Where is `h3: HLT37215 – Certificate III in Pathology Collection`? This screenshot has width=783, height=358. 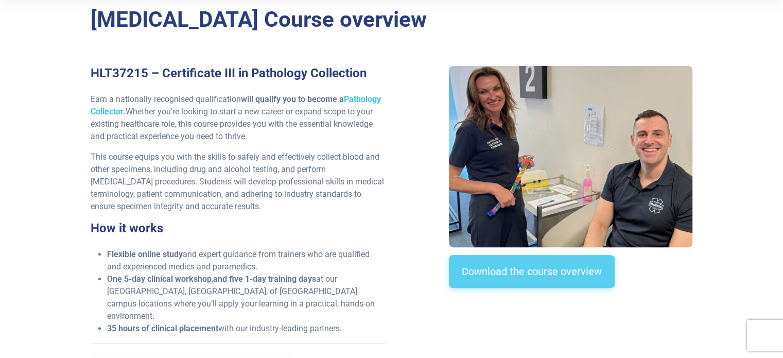
h3: HLT37215 – Certificate III in Pathology Collection is located at coordinates (238, 73).